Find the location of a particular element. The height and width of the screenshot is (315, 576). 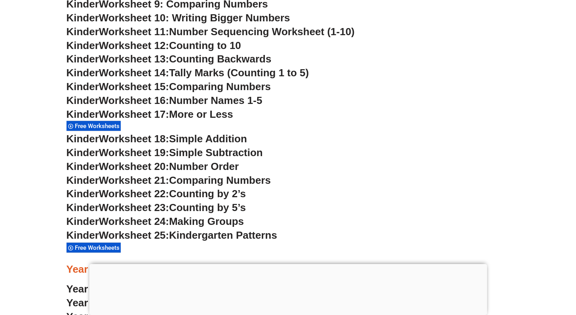

span: Simple Subtraction is located at coordinates (216, 153).